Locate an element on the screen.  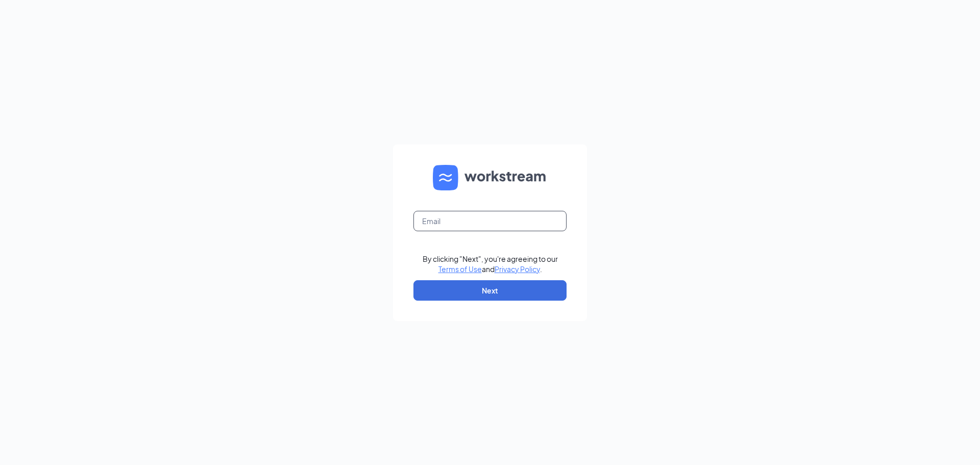
a: Terms of Use is located at coordinates (460, 269).